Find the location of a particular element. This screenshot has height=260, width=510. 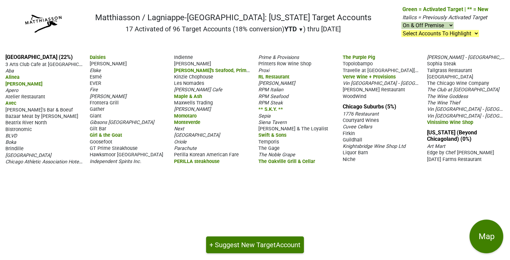

span: Parachute is located at coordinates (185, 148).